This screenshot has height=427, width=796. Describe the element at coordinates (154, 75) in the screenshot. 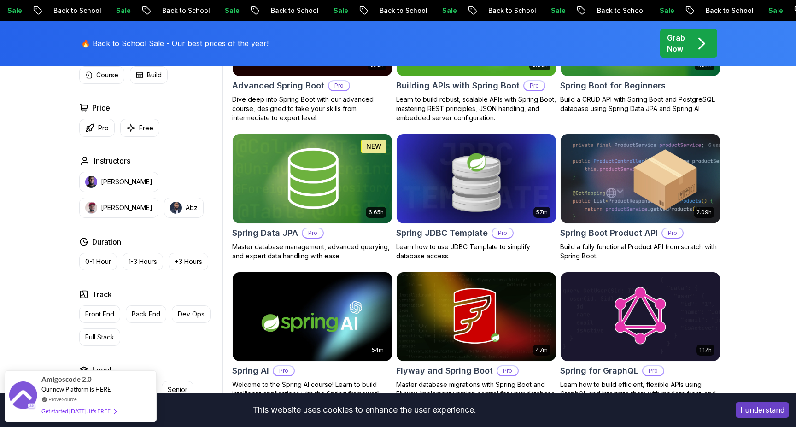

I see `p: Build` at that location.